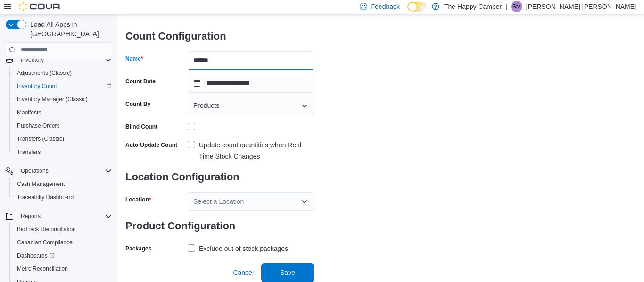 This screenshot has height=282, width=644. Describe the element at coordinates (151, 145) in the screenshot. I see `label: Auto-Update Count` at that location.